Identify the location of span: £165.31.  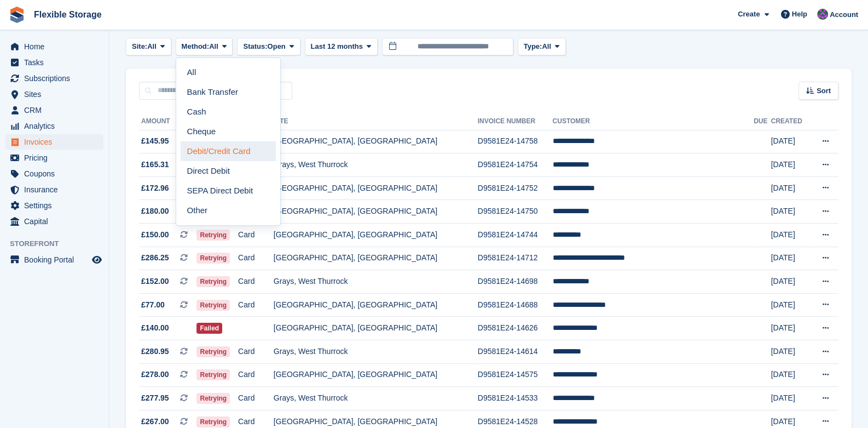
(155, 164).